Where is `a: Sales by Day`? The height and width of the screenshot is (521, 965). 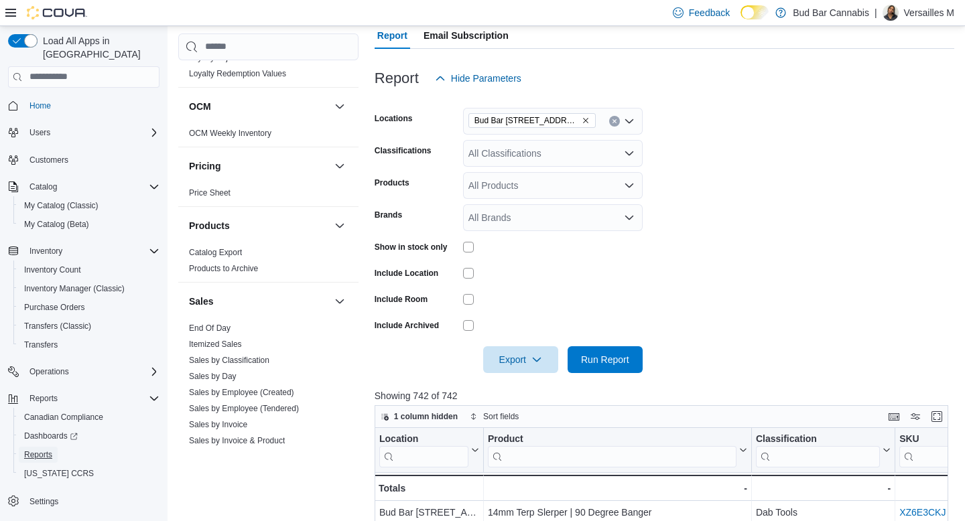
a: Sales by Day is located at coordinates (212, 376).